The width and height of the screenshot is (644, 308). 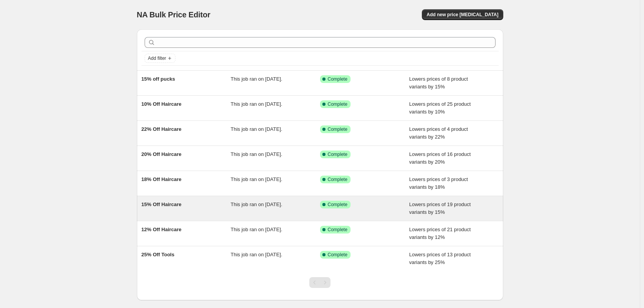 I want to click on span: 12% Off Haircare, so click(x=162, y=229).